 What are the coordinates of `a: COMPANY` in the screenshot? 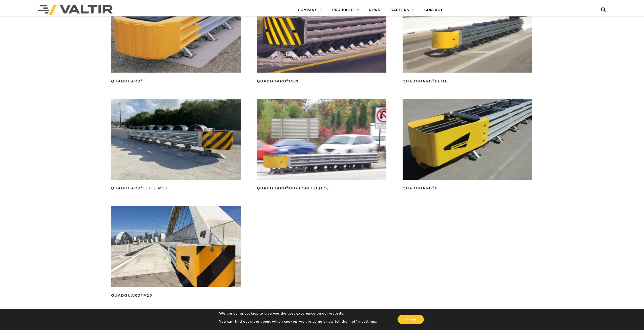 It's located at (310, 10).